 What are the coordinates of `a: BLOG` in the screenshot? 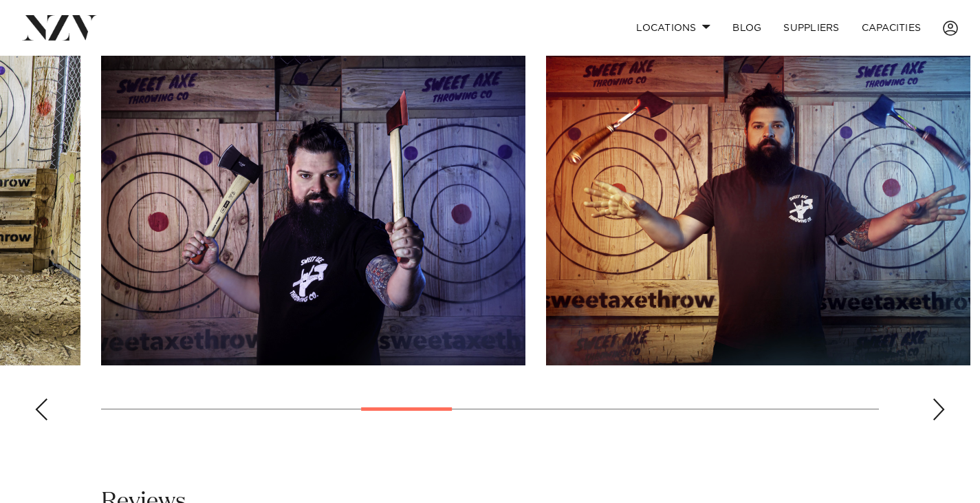 It's located at (747, 28).